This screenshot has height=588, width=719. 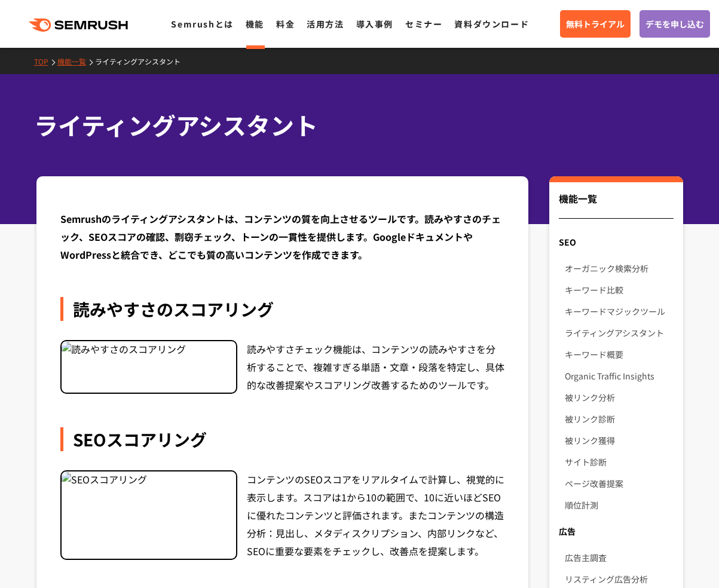 I want to click on div: SEOスコアリング, so click(x=283, y=439).